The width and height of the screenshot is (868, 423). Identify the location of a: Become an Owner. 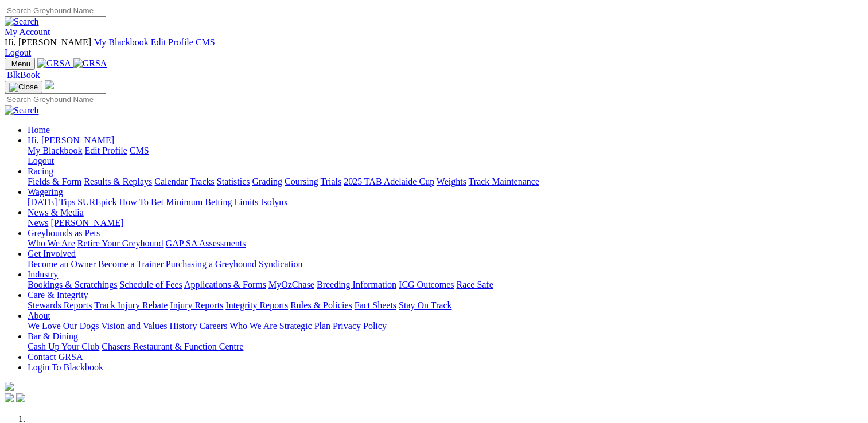
(61, 264).